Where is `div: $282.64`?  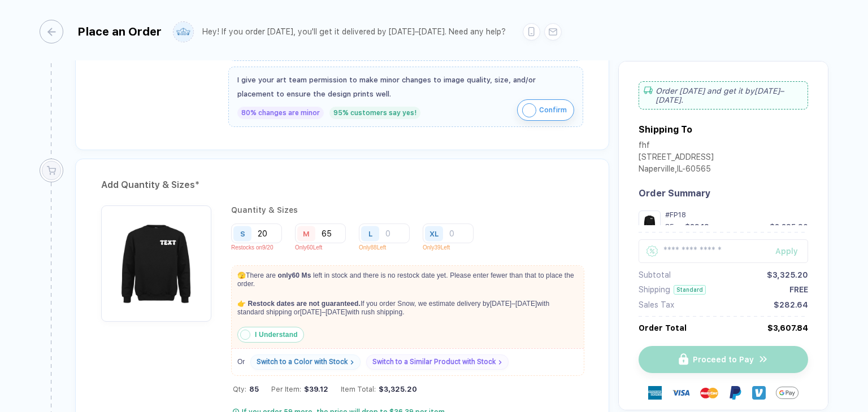 div: $282.64 is located at coordinates (791, 305).